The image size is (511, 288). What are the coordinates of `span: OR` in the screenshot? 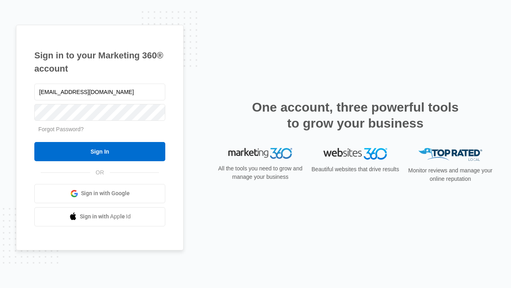 It's located at (100, 172).